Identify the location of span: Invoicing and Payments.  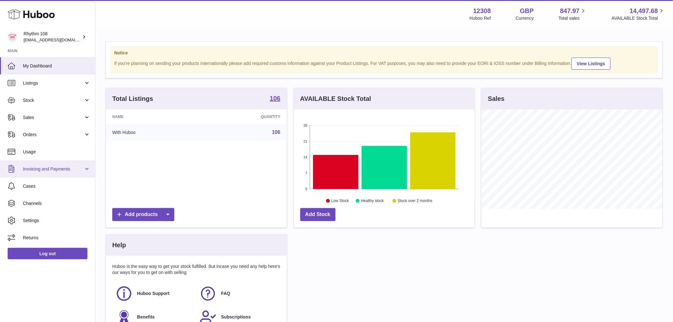
(53, 169).